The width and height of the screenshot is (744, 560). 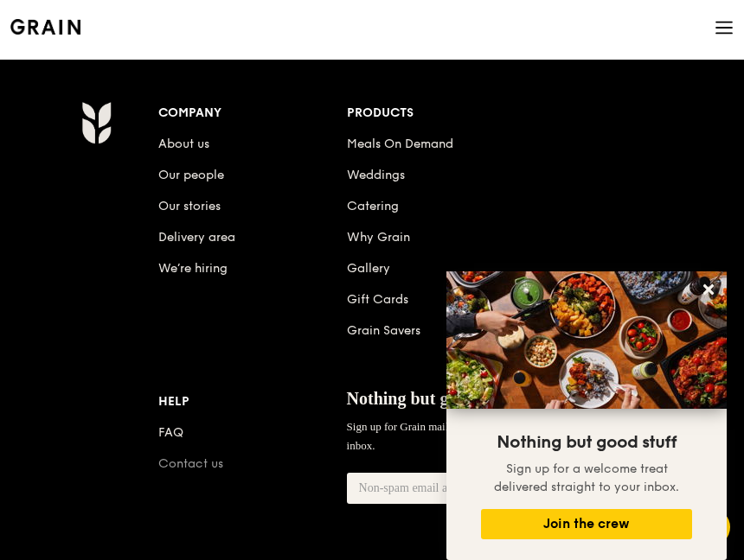 I want to click on a: Contact us, so click(x=190, y=464).